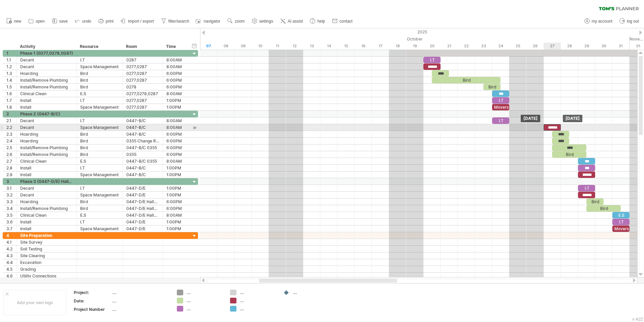  What do you see at coordinates (46, 46) in the screenshot?
I see `div: Activity` at bounding box center [46, 46].